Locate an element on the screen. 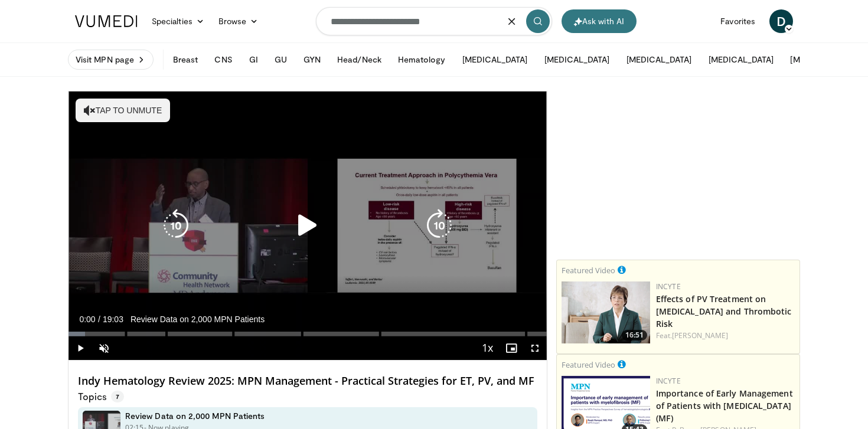 The width and height of the screenshot is (868, 429). img: VuMedi Logo is located at coordinates (106, 21).